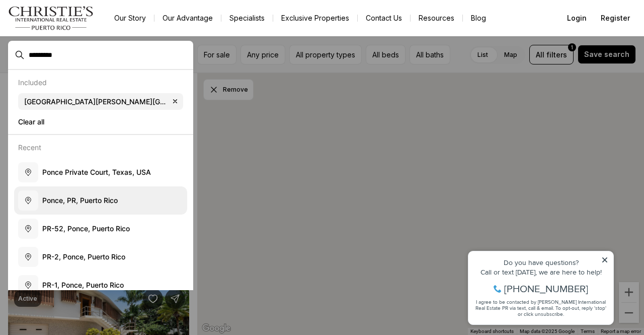 The image size is (644, 335). Describe the element at coordinates (315, 18) in the screenshot. I see `a: Exclusive Properties` at that location.